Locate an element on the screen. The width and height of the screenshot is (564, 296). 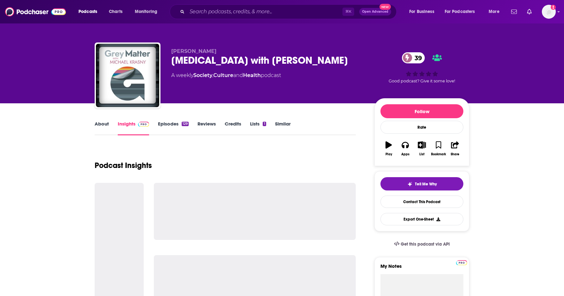
button: Show profile menu is located at coordinates (549, 12).